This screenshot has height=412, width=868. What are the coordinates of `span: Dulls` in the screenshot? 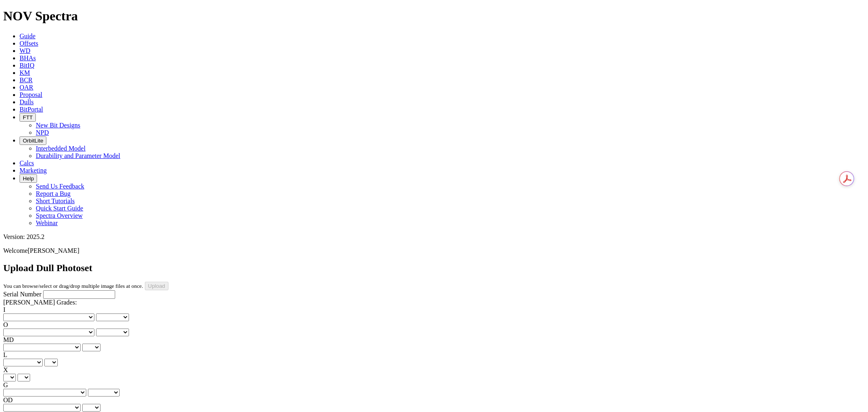 It's located at (26, 102).